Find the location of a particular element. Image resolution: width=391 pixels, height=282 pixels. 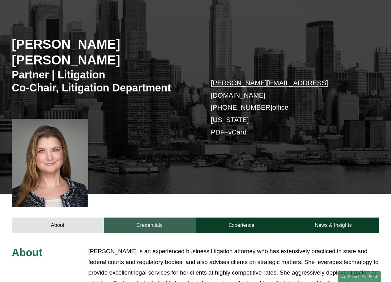

a: vCard is located at coordinates (237, 132).